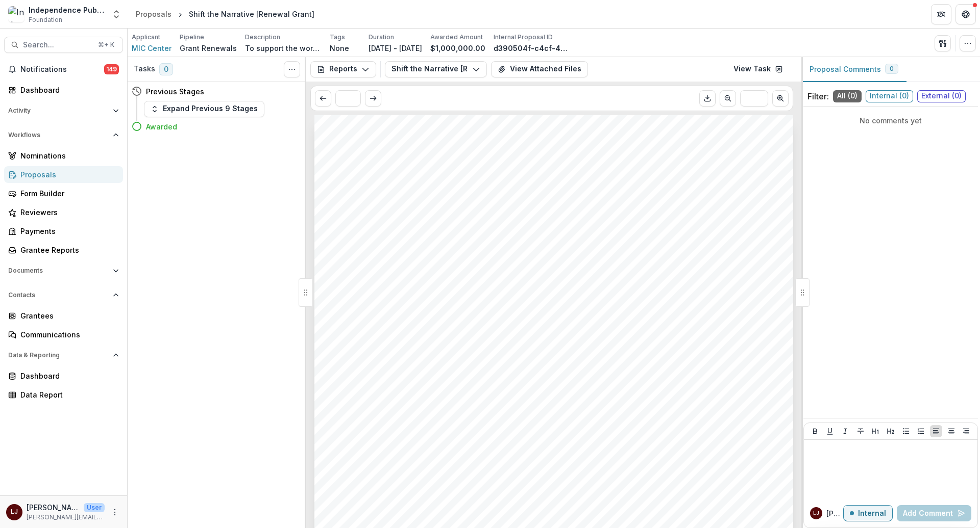 The height and width of the screenshot is (528, 980). Describe the element at coordinates (204, 109) in the screenshot. I see `button: Expand Previous 9 Stages` at that location.